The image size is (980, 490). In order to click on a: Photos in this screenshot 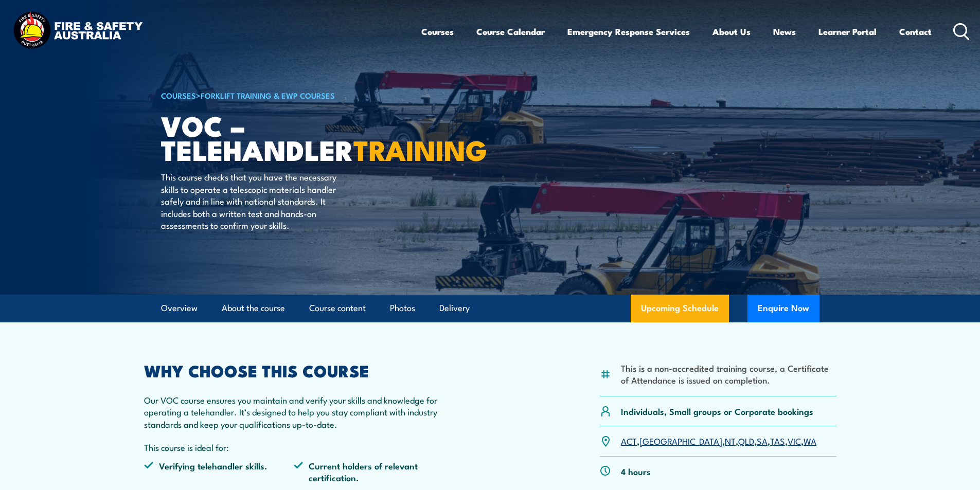, I will do `click(403, 308)`.